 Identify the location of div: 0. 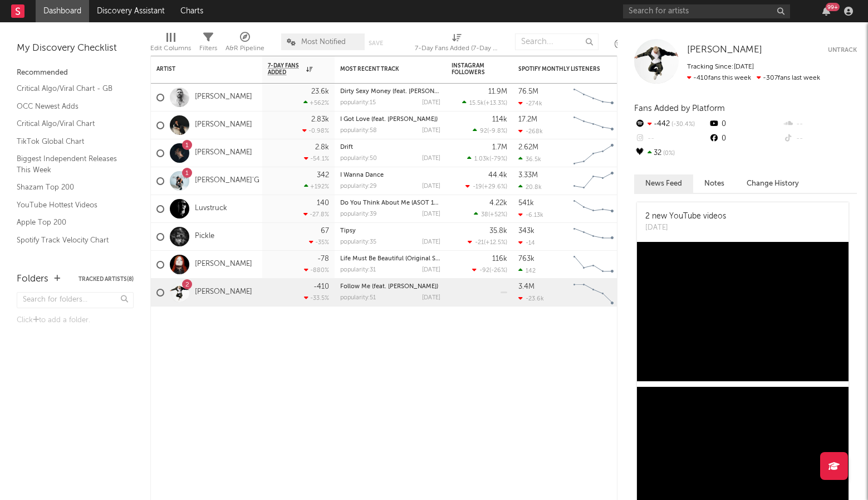
(745, 124).